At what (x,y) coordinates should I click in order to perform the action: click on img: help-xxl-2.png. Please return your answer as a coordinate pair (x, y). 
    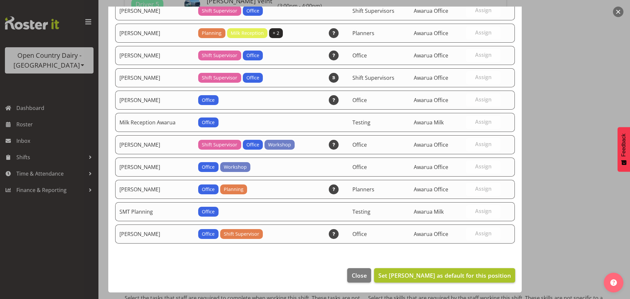
    Looking at the image, I should click on (614, 283).